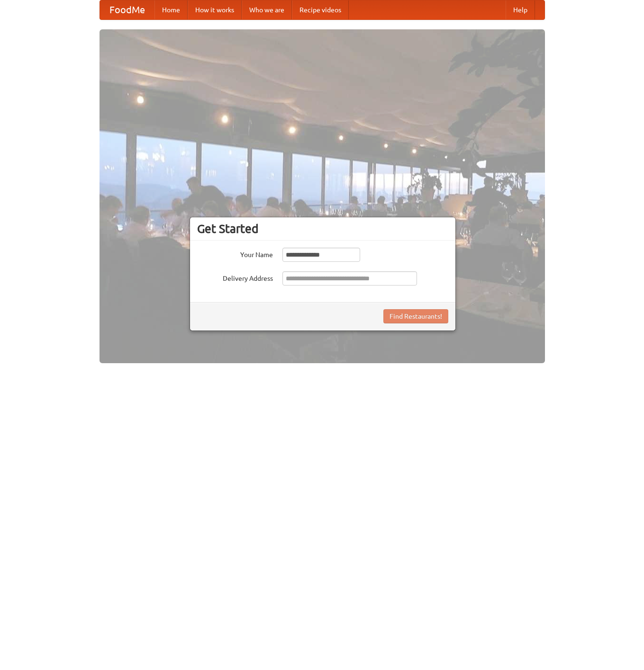  Describe the element at coordinates (520, 10) in the screenshot. I see `a: Help` at that location.